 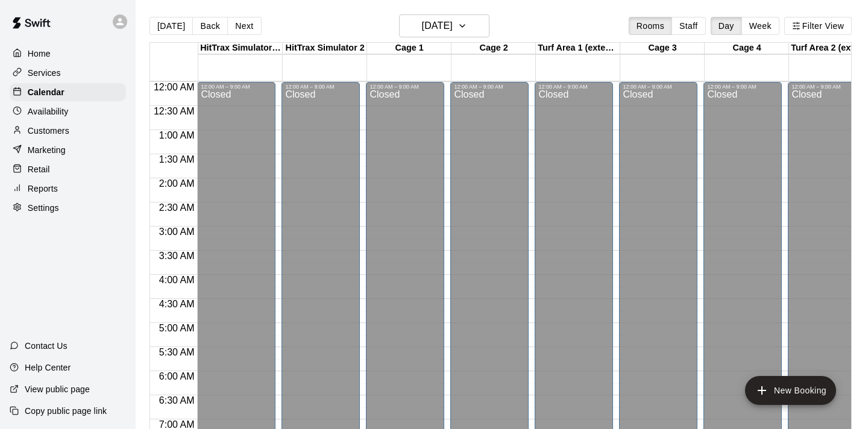 I want to click on a: Services, so click(x=67, y=73).